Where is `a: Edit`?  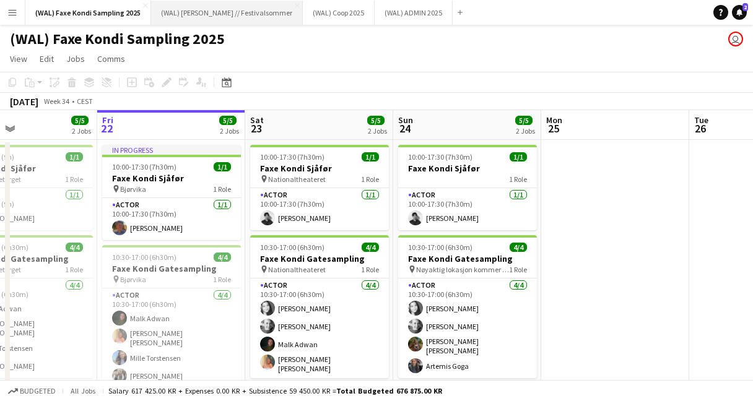
a: Edit is located at coordinates (46, 59).